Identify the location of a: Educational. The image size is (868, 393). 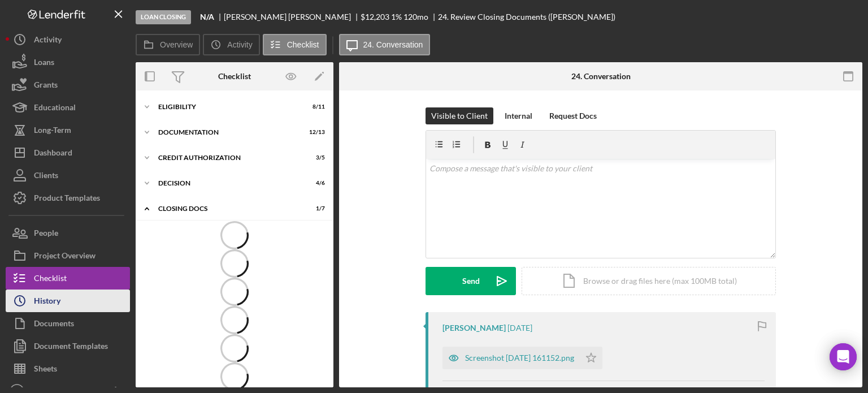
(68, 108).